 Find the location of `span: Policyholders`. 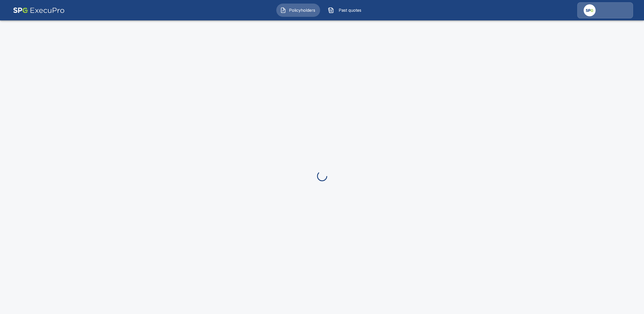

span: Policyholders is located at coordinates (302, 10).